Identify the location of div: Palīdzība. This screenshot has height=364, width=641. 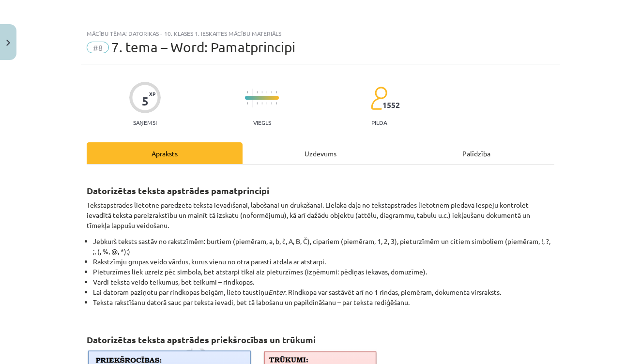
(476, 153).